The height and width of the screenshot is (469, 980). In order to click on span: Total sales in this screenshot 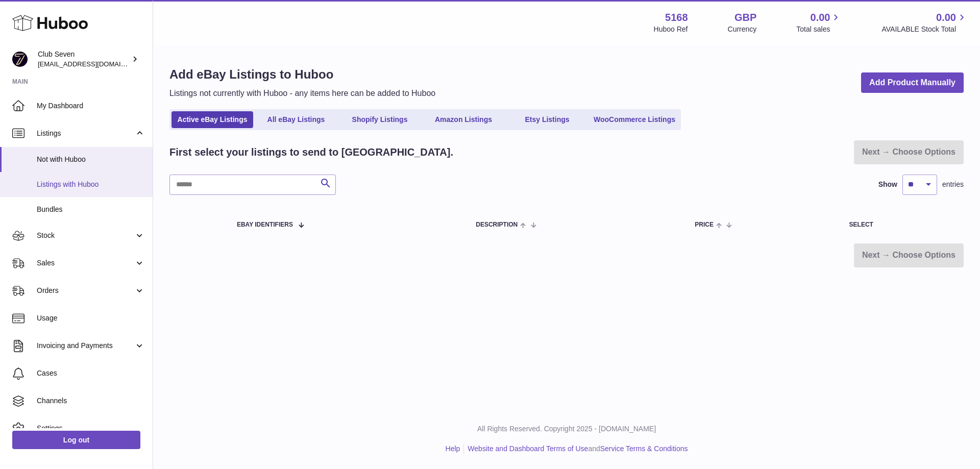, I will do `click(819, 29)`.